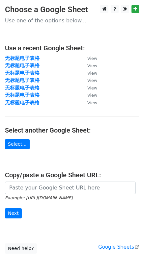  Describe the element at coordinates (70, 188) in the screenshot. I see `input: Paste your Google Sheet URL here` at that location.